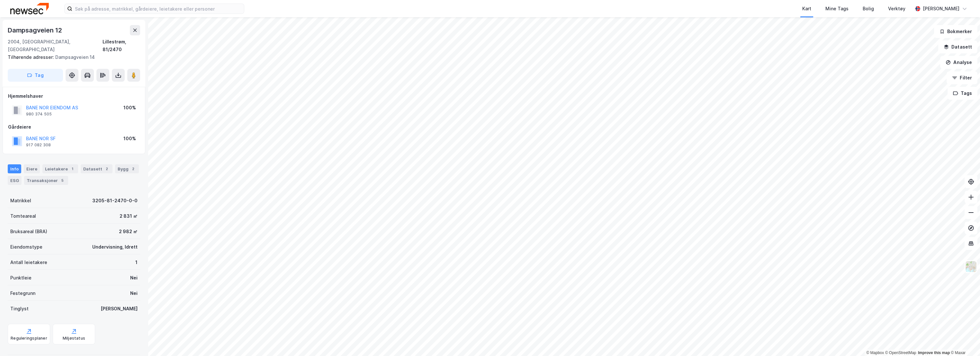 This screenshot has width=980, height=356. Describe the element at coordinates (115, 248) in the screenshot. I see `div: Undervisning, Idrett` at that location.